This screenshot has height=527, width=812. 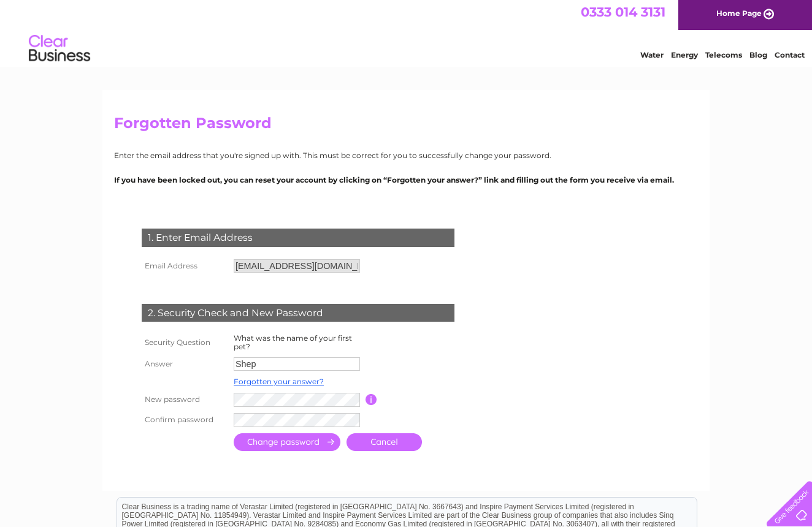 What do you see at coordinates (406, 126) in the screenshot?
I see `h2: Forgotten Password` at bounding box center [406, 126].